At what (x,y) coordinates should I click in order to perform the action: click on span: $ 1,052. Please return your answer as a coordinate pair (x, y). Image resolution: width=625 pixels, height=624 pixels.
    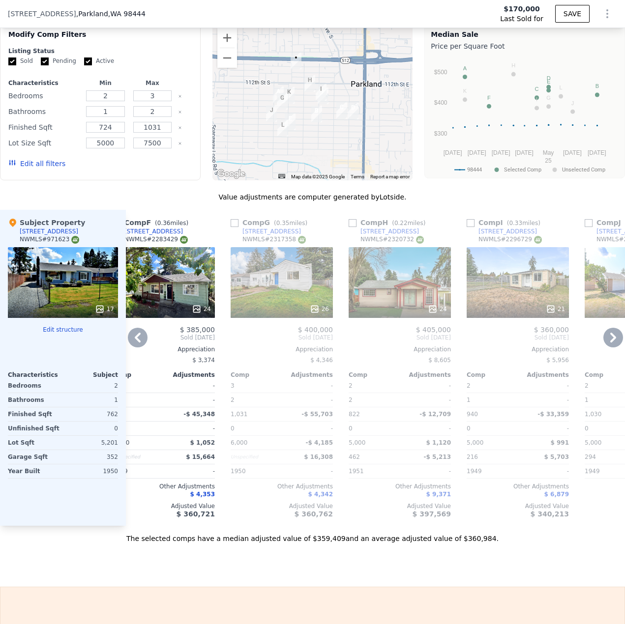
    Looking at the image, I should click on (203, 443).